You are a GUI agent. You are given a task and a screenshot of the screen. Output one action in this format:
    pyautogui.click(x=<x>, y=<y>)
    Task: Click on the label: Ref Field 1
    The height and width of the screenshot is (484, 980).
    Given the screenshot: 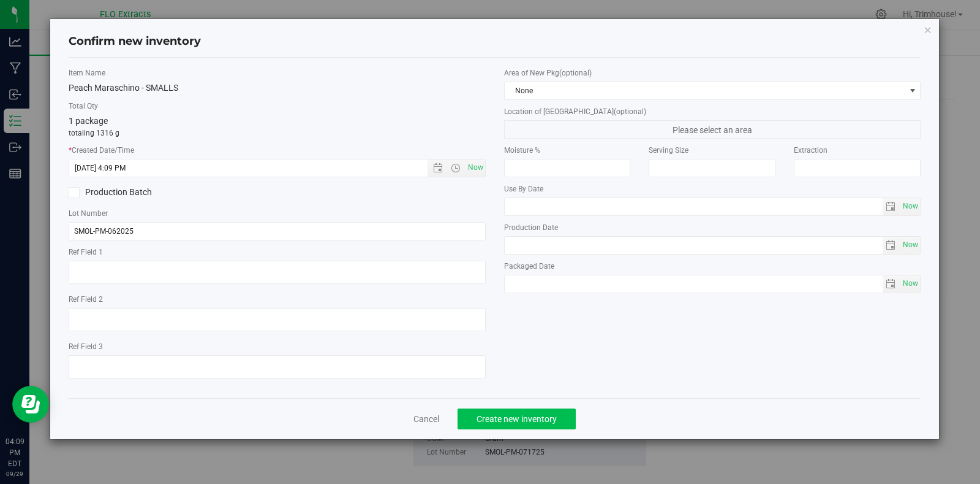 What is the action you would take?
    pyautogui.click(x=277, y=252)
    